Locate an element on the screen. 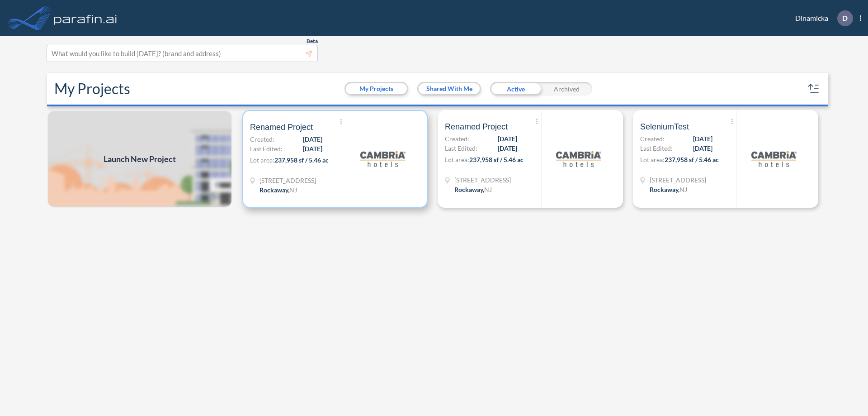 This screenshot has width=868, height=416. img: add is located at coordinates (140, 159).